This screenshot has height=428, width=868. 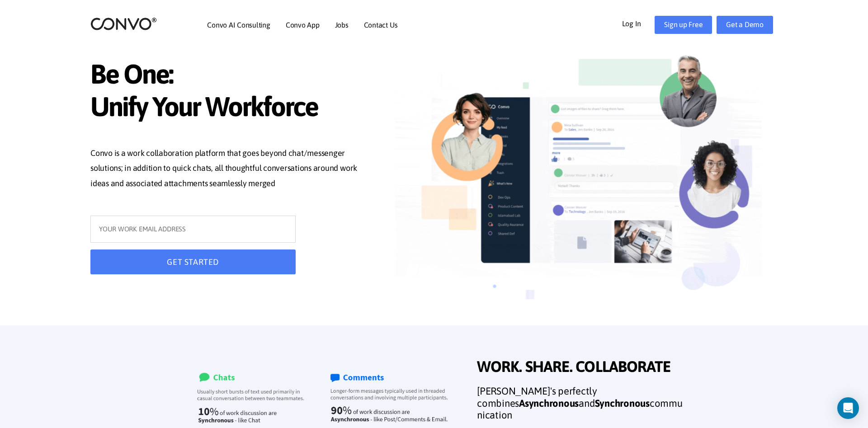 I want to click on span: WORK. SHARE. COLLABORATE, so click(x=581, y=368).